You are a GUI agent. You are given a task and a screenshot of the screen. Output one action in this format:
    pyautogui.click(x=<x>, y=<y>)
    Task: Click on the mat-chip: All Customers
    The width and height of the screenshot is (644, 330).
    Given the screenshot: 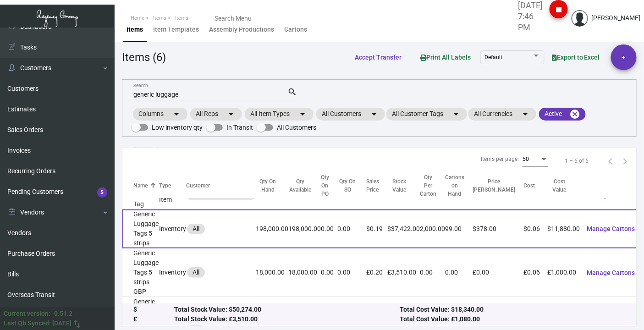 What is the action you would take?
    pyautogui.click(x=351, y=114)
    